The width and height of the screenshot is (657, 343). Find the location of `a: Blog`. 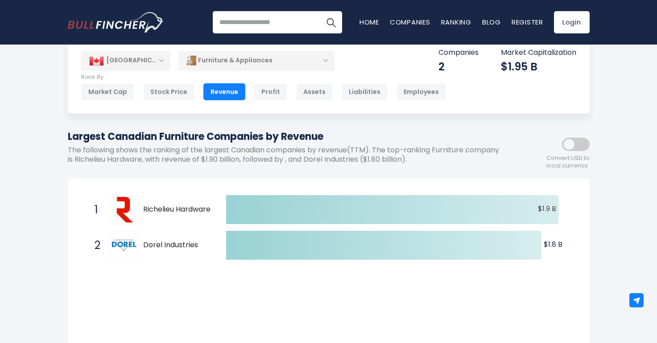

a: Blog is located at coordinates (491, 22).